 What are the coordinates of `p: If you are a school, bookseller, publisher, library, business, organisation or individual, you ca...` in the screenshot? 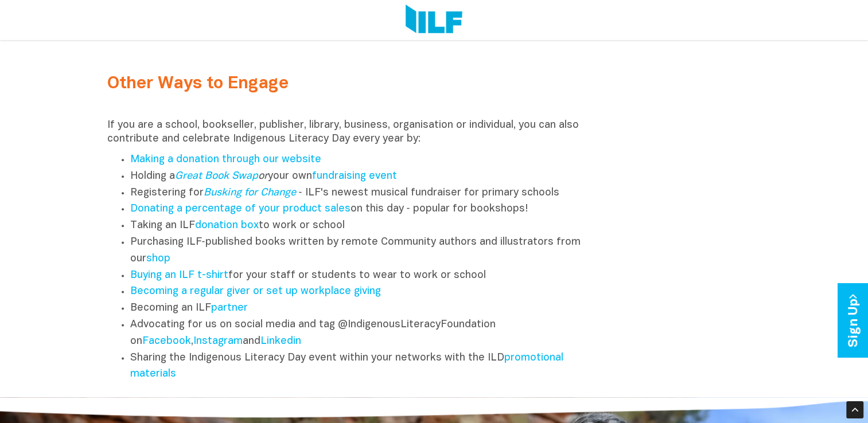 It's located at (351, 132).